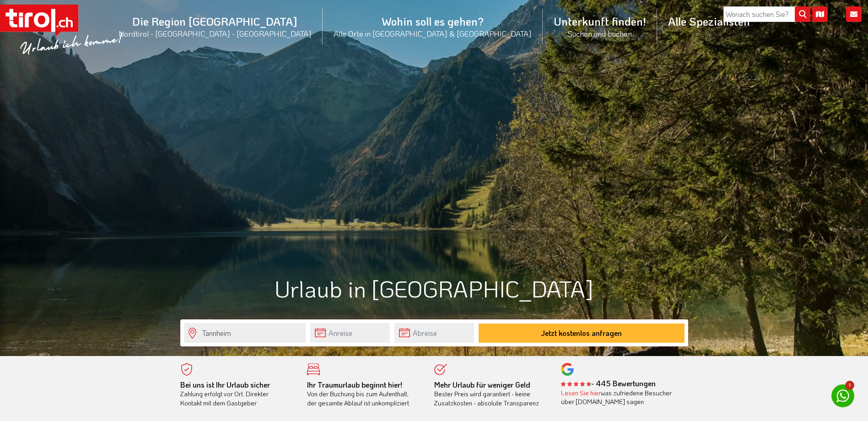 This screenshot has height=421, width=868. I want to click on input: Anreise, so click(350, 332).